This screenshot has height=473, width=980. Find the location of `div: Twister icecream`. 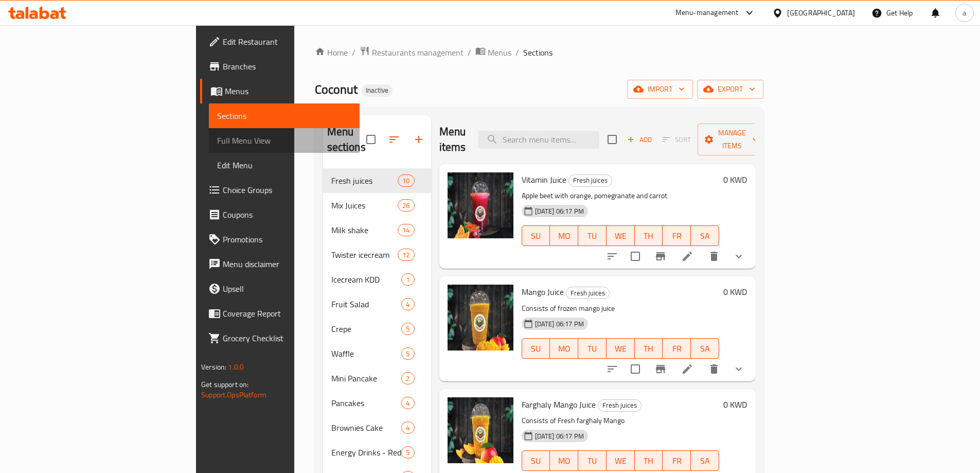

div: Twister icecream is located at coordinates (365, 255).